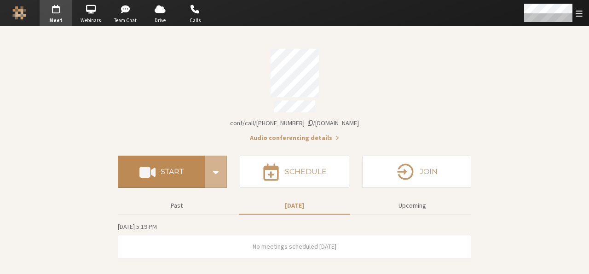  What do you see at coordinates (161, 172) in the screenshot?
I see `button: Start` at bounding box center [161, 172].